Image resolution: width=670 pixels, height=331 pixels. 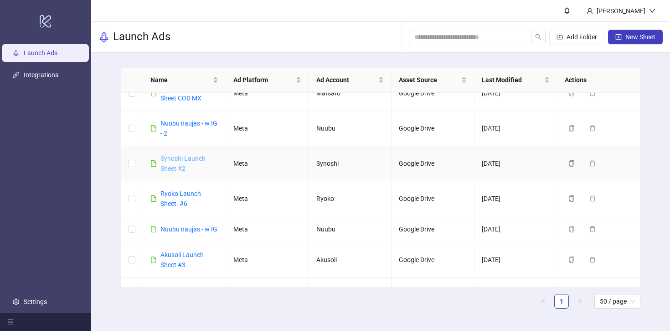 What do you see at coordinates (142, 37) in the screenshot?
I see `h3: Launch Ads` at bounding box center [142, 37].